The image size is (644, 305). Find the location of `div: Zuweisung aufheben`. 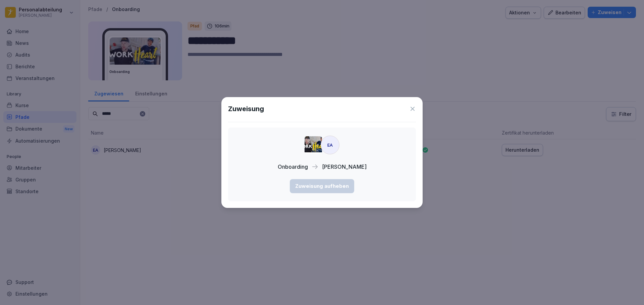

div: Zuweisung aufheben is located at coordinates (322, 186).